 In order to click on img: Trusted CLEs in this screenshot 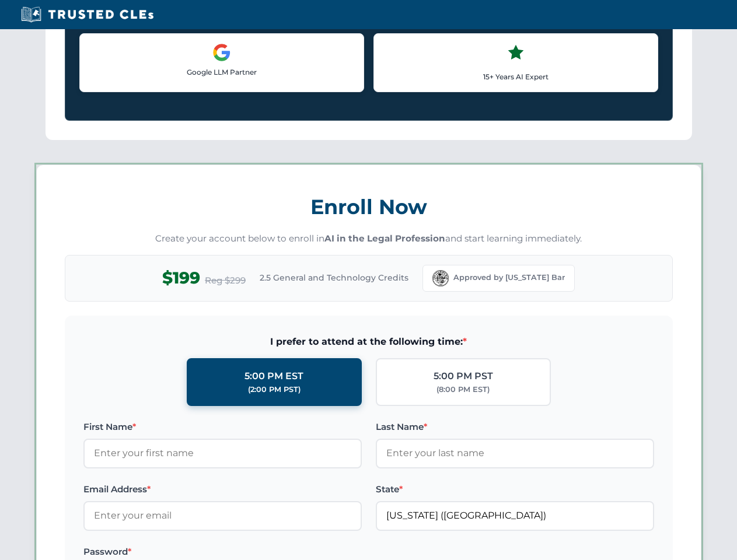, I will do `click(87, 15)`.